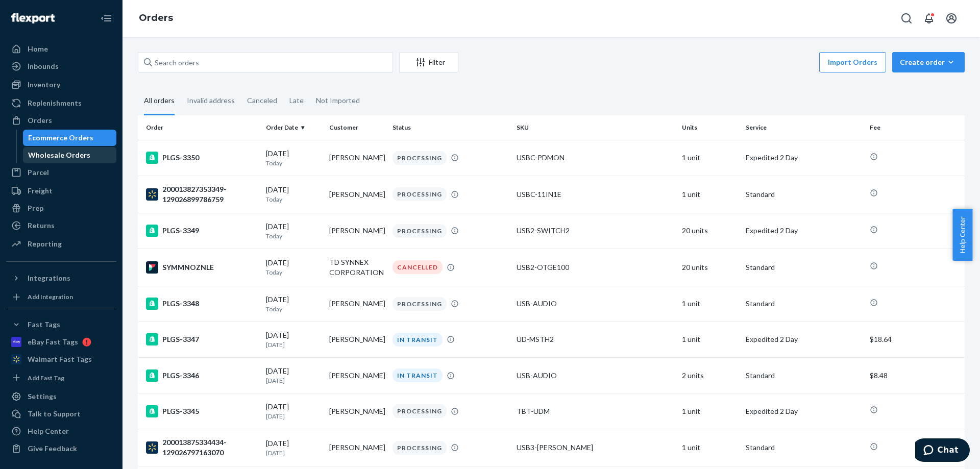 The height and width of the screenshot is (469, 980). Describe the element at coordinates (60, 359) in the screenshot. I see `div: Walmart Fast Tags` at that location.